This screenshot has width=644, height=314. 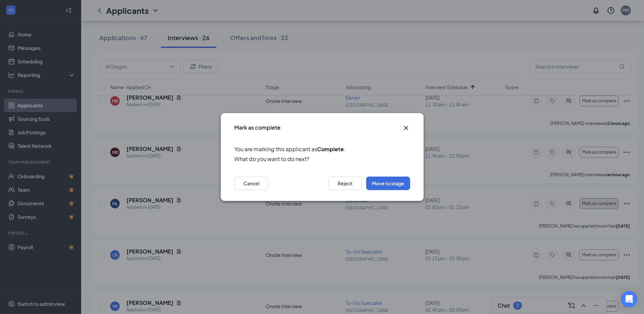 I want to click on button: Cancel, so click(x=251, y=184).